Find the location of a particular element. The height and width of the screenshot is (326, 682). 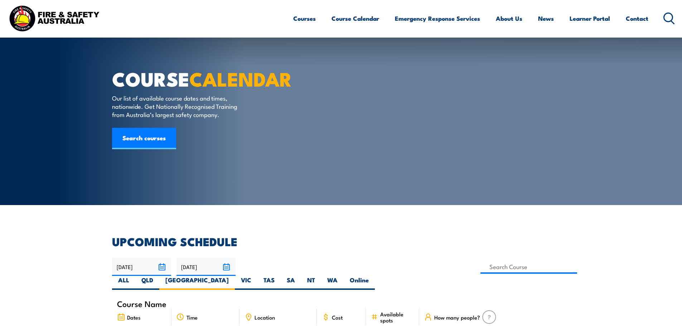

label: QLD is located at coordinates (147, 283).